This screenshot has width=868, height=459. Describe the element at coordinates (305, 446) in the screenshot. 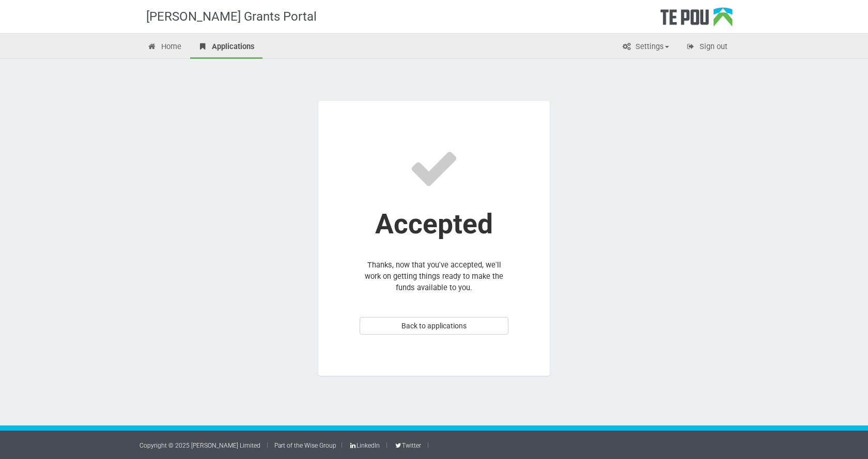

I see `a: Part of the Wise Group` at that location.